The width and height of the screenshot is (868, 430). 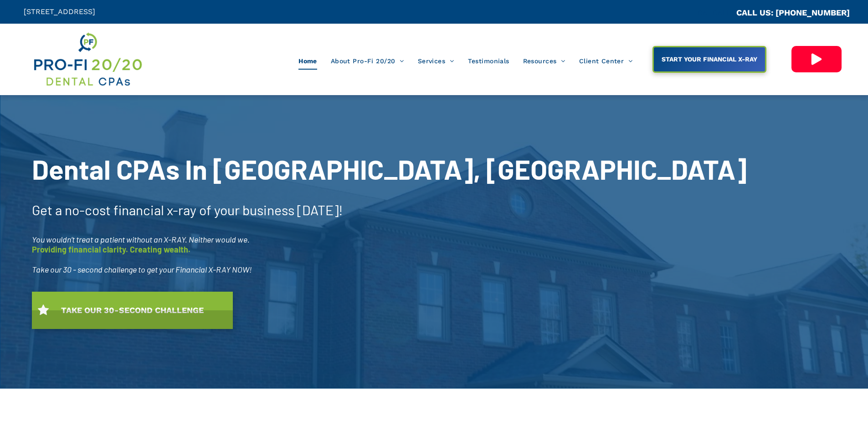 I want to click on a: Resources, so click(x=544, y=61).